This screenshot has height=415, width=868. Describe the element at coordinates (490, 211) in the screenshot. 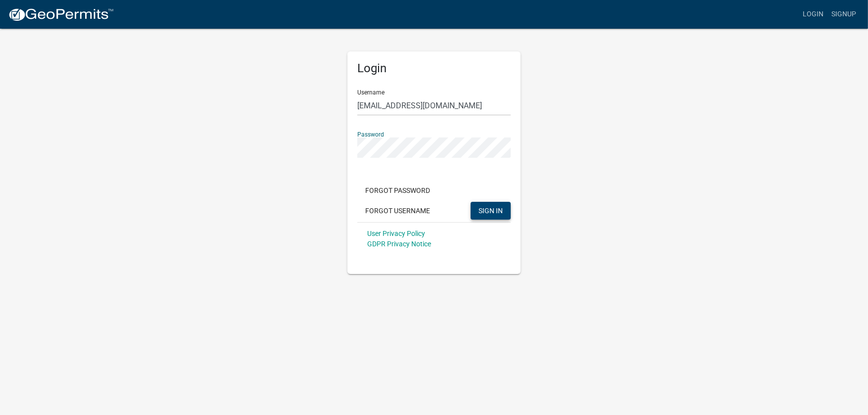

I see `button: SIGN IN` at that location.